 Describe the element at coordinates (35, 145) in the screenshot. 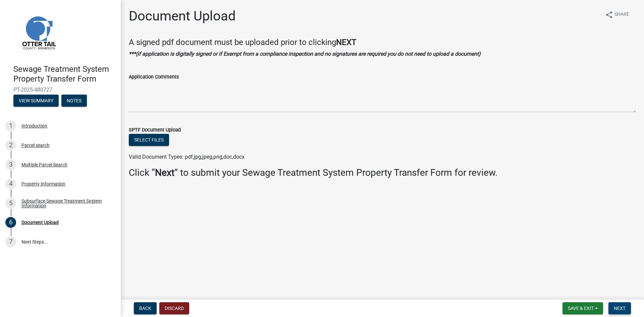

I see `div: Parcel search` at that location.